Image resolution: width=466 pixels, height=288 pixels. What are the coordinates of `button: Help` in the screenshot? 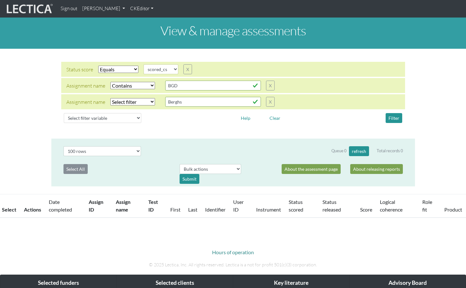 It's located at (245, 118).